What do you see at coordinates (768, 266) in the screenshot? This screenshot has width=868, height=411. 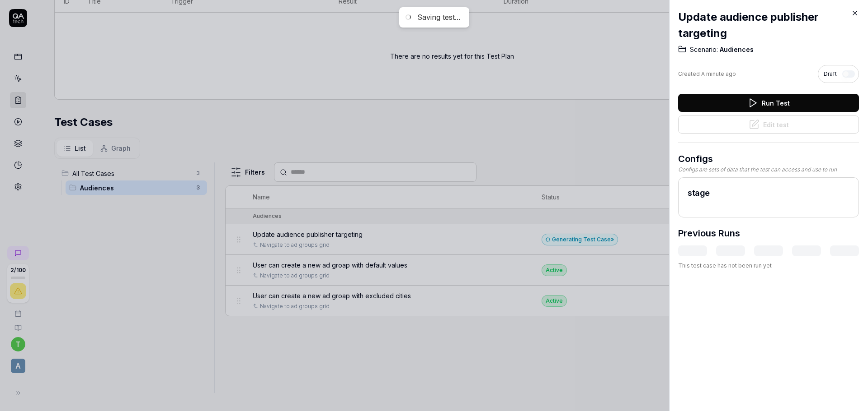 I see `div: This test case has not been run yet` at bounding box center [768, 266].